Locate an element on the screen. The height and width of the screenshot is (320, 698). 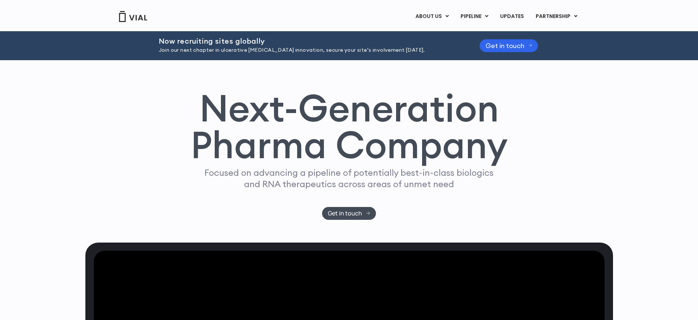
img: Vial Logo is located at coordinates (133, 16).